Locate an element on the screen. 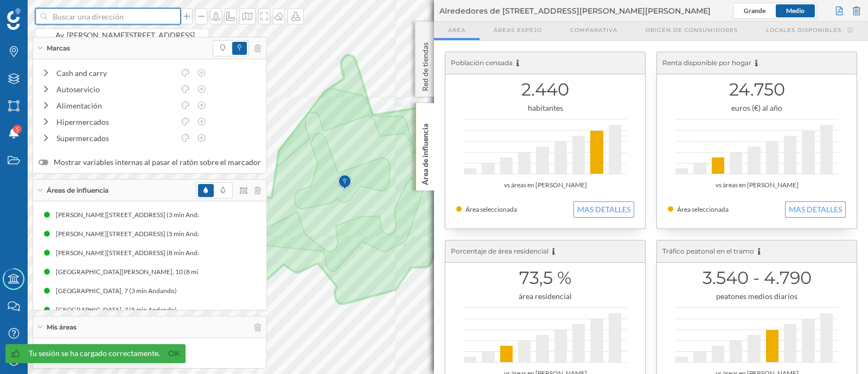  h1: 73,5 % is located at coordinates (545, 278).